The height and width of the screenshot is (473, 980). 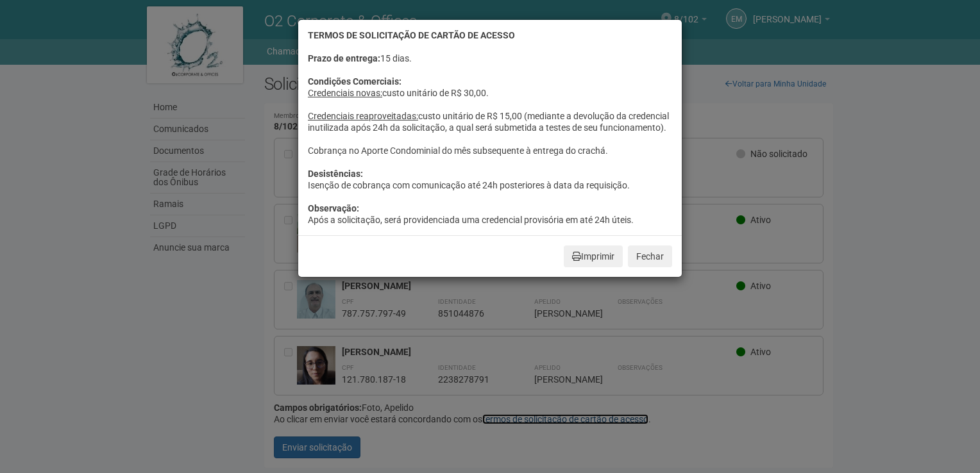 I want to click on strong: Observação:, so click(x=334, y=209).